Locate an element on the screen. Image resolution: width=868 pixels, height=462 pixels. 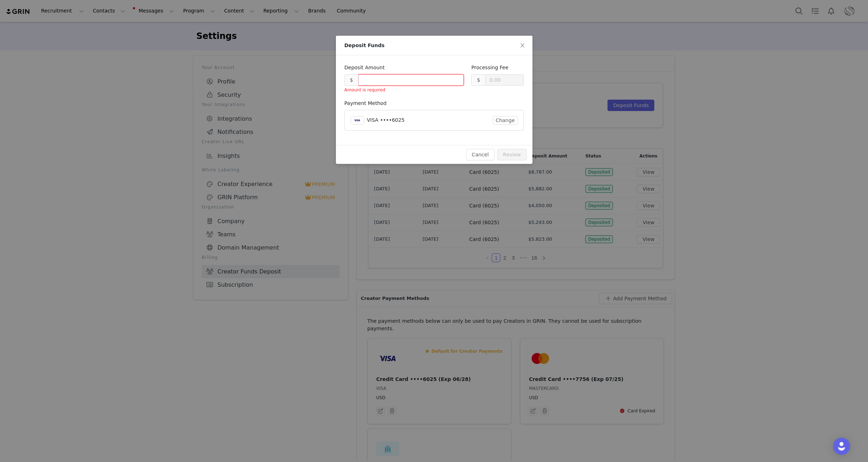
div: Amount is required is located at coordinates (404, 90).